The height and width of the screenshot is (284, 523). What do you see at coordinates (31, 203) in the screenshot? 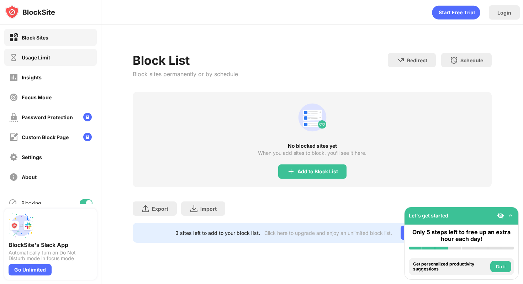
I see `div: Blocking` at bounding box center [31, 203].